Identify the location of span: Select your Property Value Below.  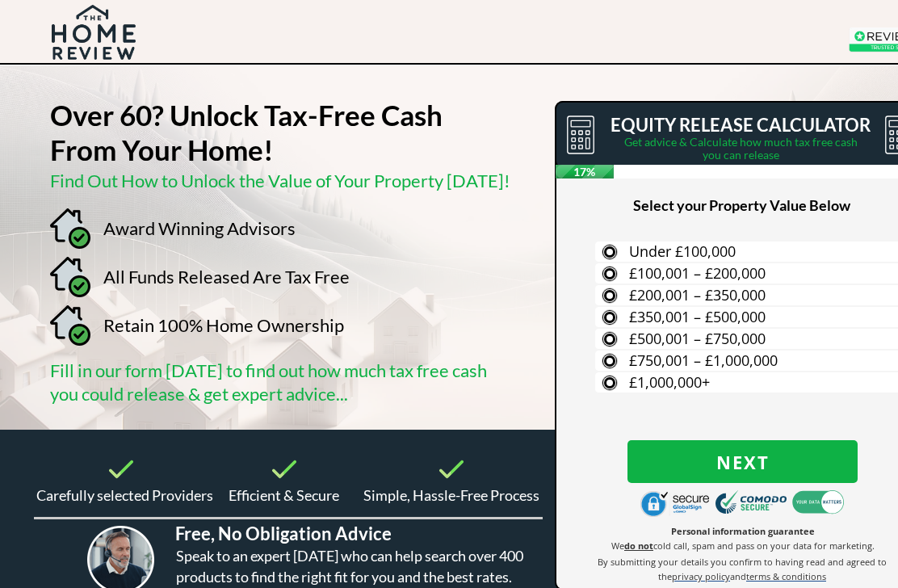
(742, 205).